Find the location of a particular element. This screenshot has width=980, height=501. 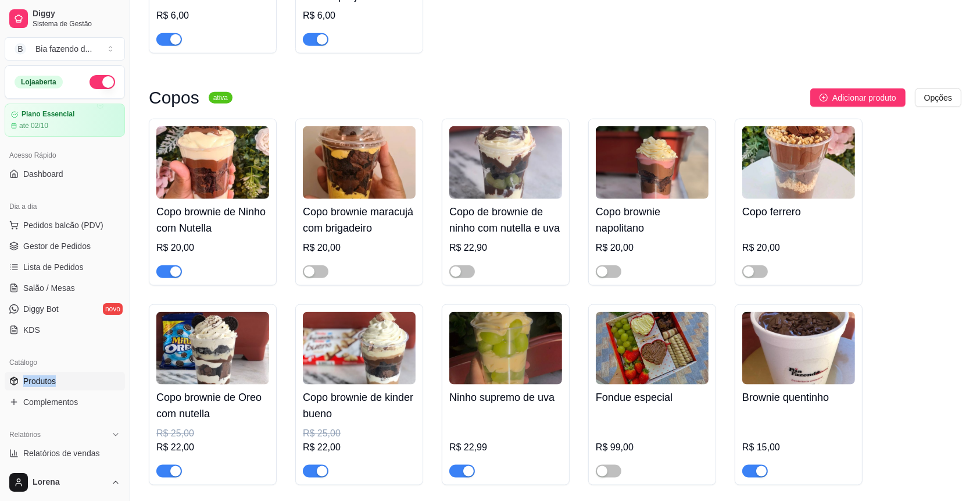

h4: Copo brownie de Oreo com nutella is located at coordinates (213, 405).